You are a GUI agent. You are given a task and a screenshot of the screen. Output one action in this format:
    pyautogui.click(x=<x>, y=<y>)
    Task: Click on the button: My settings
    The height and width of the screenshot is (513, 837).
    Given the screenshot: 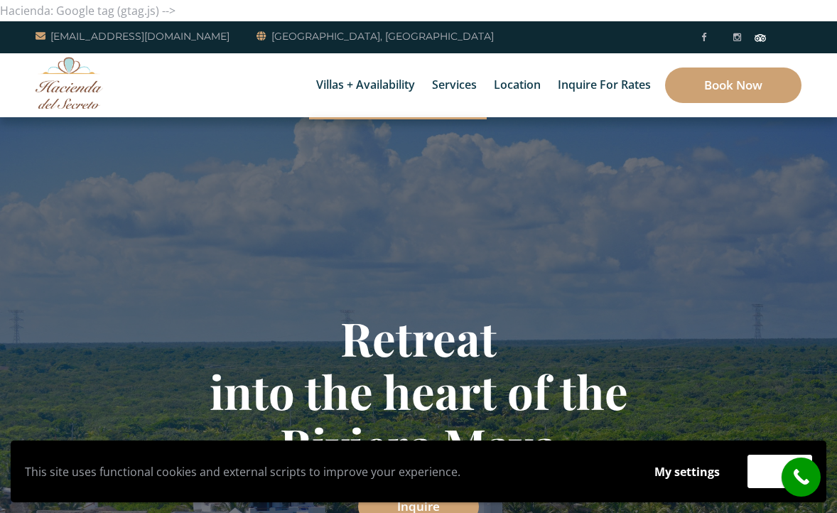 What is the action you would take?
    pyautogui.click(x=687, y=472)
    